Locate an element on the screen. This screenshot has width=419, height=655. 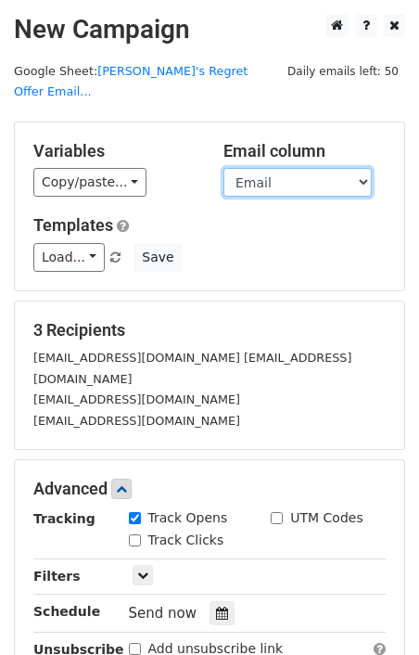
h5: Advanced is located at coordinates (210, 489).